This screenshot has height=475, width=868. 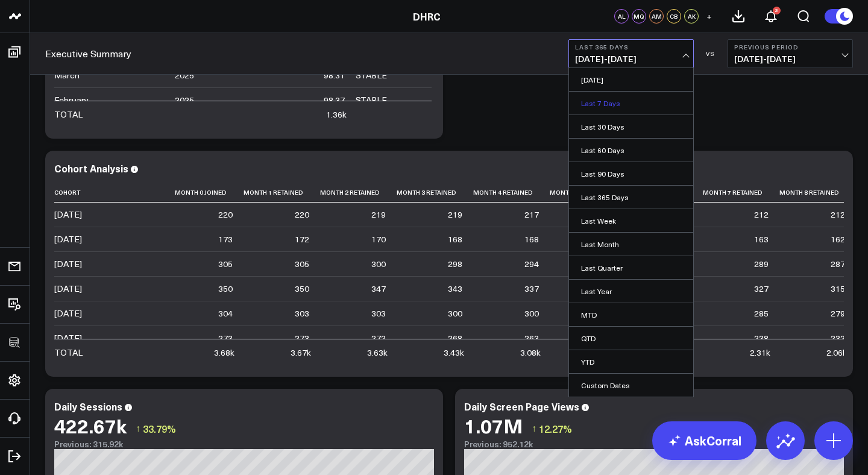 I want to click on div: 163, so click(x=761, y=239).